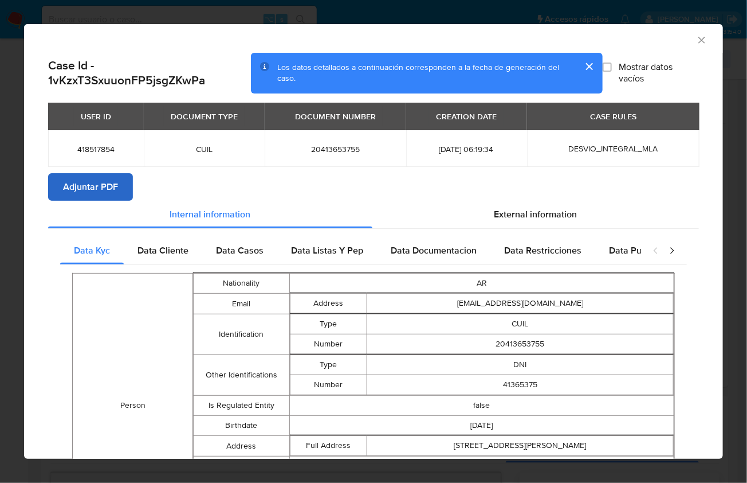  What do you see at coordinates (91, 187) in the screenshot?
I see `span: Adjuntar PDF` at bounding box center [91, 187].